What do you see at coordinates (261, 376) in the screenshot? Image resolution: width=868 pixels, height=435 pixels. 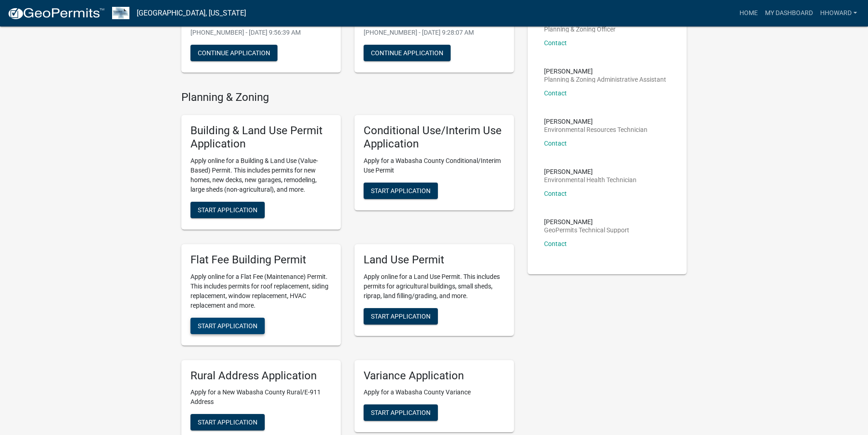 I see `h5: Rural Address Application` at bounding box center [261, 376].